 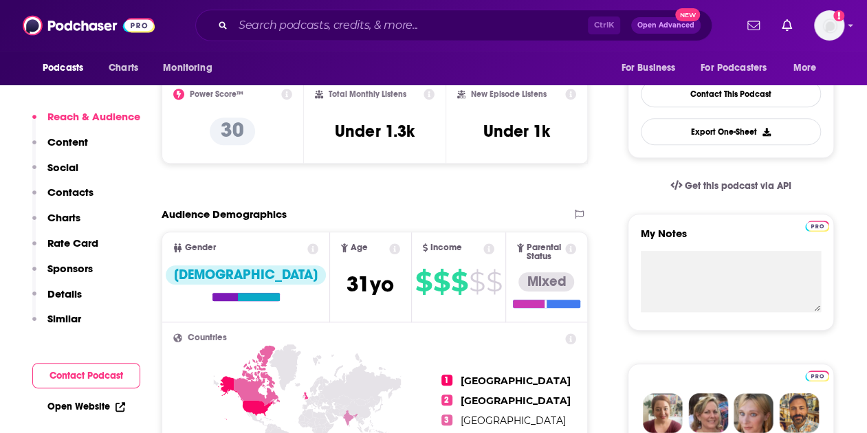 What do you see at coordinates (65, 249) in the screenshot?
I see `button: Rate Card` at bounding box center [65, 249].